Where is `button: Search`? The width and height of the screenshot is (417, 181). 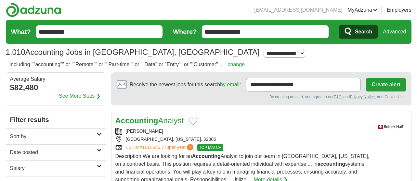 button: Search is located at coordinates (358, 32).